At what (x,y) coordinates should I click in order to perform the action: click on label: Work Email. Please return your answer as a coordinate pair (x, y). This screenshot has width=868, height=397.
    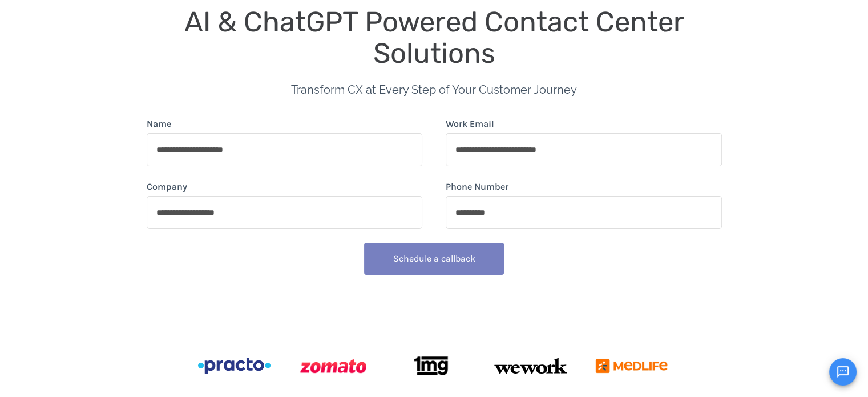
    Looking at the image, I should click on (470, 124).